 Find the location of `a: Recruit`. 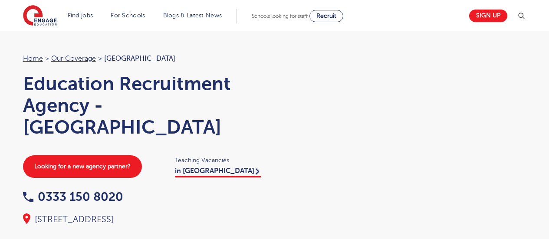

a: Recruit is located at coordinates (326, 16).